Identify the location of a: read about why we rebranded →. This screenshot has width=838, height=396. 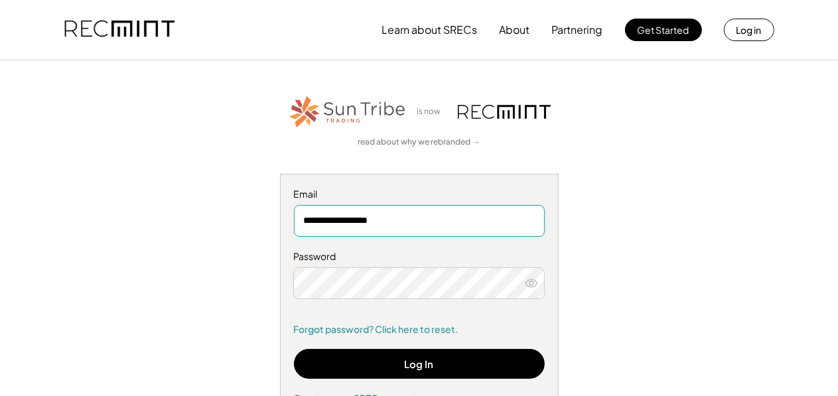
(419, 142).